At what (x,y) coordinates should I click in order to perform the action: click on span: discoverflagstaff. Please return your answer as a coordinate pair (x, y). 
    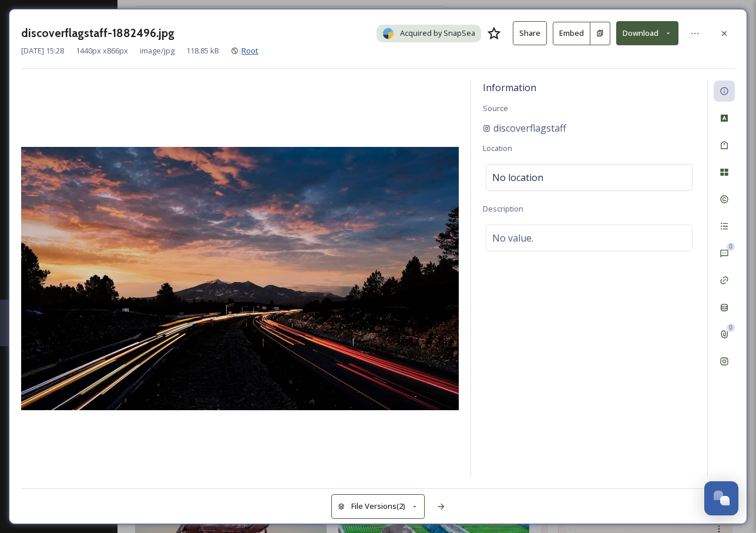
    Looking at the image, I should click on (530, 128).